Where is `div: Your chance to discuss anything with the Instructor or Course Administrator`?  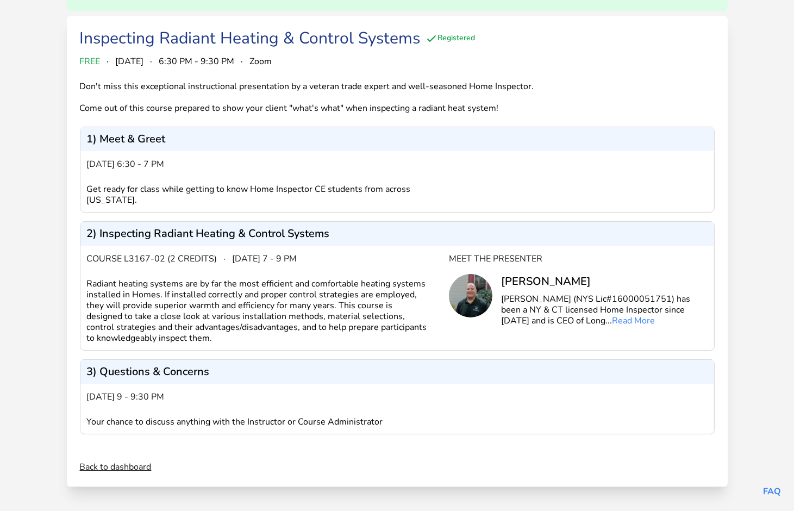
div: Your chance to discuss anything with the Instructor or Course Administrator is located at coordinates (268, 422).